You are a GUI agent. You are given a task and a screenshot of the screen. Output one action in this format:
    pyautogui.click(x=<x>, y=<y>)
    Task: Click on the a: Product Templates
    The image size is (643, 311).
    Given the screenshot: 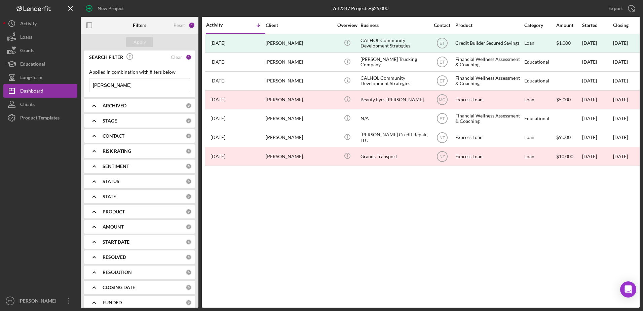 What is the action you would take?
    pyautogui.click(x=40, y=118)
    